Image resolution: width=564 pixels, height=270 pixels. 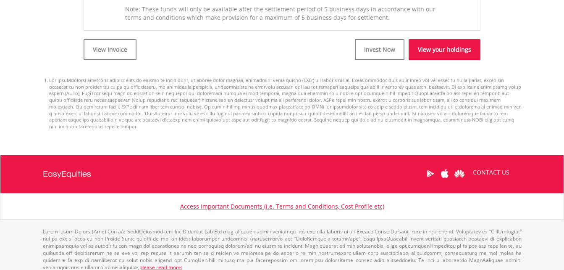 What do you see at coordinates (430, 173) in the screenshot?
I see `a: Google Play` at bounding box center [430, 173].